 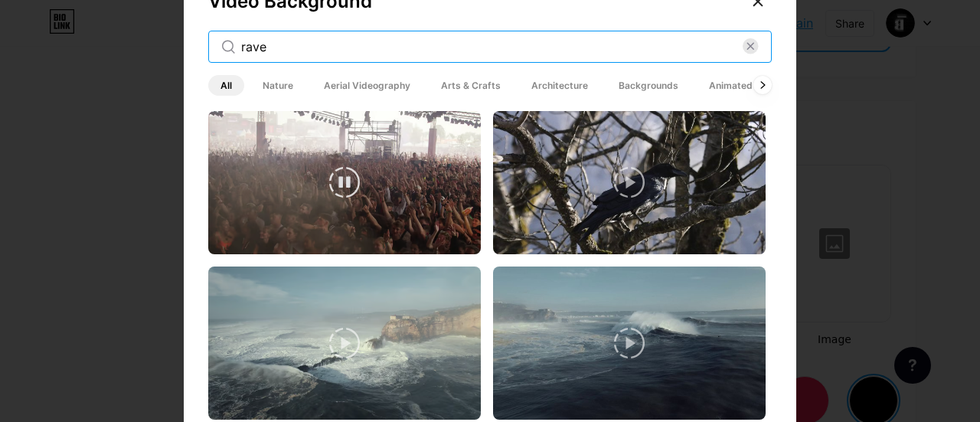 What do you see at coordinates (367, 85) in the screenshot?
I see `span: Aerial Videography` at bounding box center [367, 85].